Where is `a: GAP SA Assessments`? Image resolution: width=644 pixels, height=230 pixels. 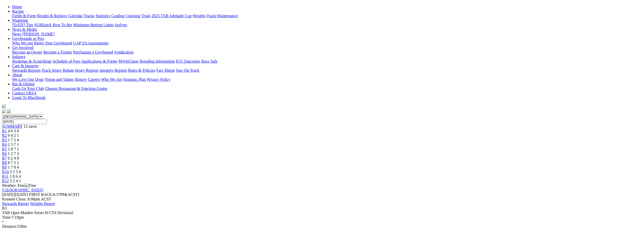 a: GAP SA Assessments is located at coordinates (91, 43).